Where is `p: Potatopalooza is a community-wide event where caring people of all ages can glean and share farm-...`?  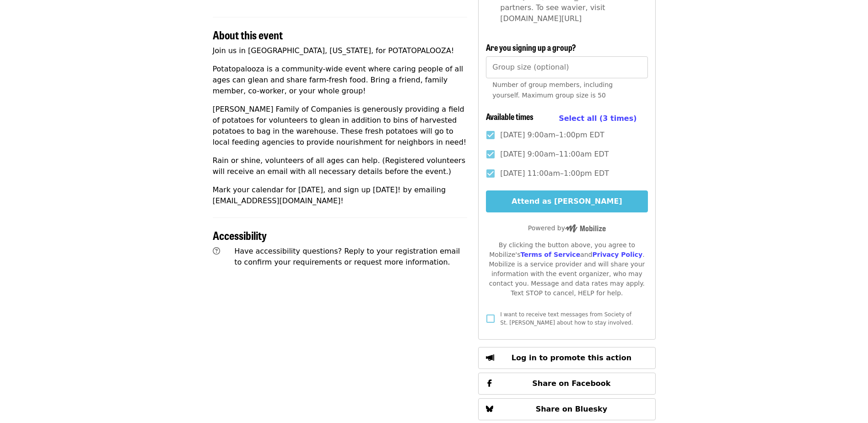 p: Potatopalooza is a community-wide event where caring people of all ages can glean and share farm-... is located at coordinates (340, 80).